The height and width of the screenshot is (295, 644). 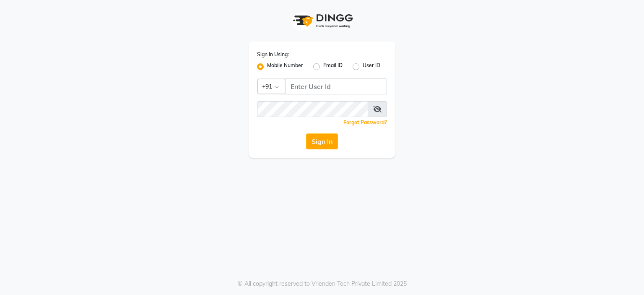 I want to click on label: Email ID, so click(x=333, y=67).